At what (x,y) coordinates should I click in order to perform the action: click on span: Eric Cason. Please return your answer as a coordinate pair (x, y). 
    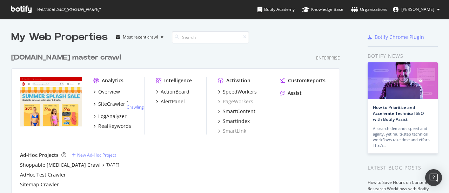
    Looking at the image, I should click on (418, 9).